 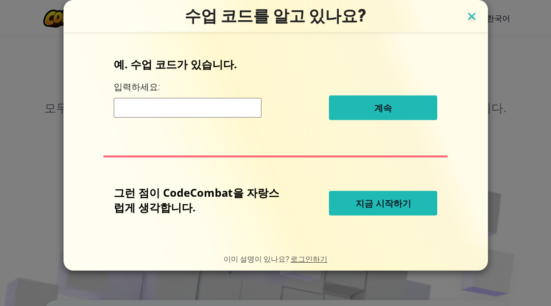 What do you see at coordinates (175, 64) in the screenshot?
I see `font: 예. 수업 코드가 있습니다.` at bounding box center [175, 64].